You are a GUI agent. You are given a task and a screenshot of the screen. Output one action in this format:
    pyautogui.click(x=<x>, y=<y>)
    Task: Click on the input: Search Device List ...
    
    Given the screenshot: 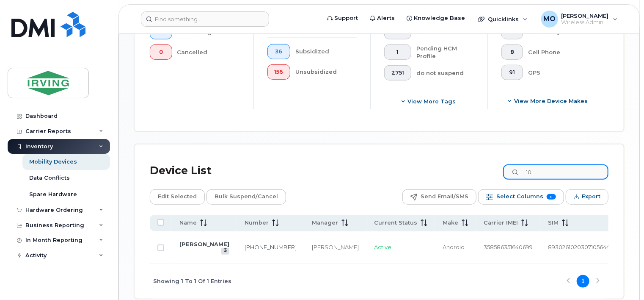 What is the action you would take?
    pyautogui.click(x=556, y=172)
    